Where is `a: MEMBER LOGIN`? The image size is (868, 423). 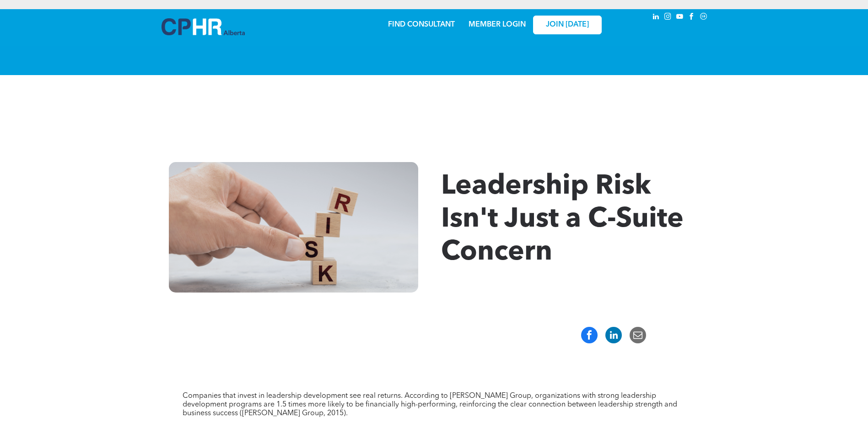 a: MEMBER LOGIN is located at coordinates (497, 25).